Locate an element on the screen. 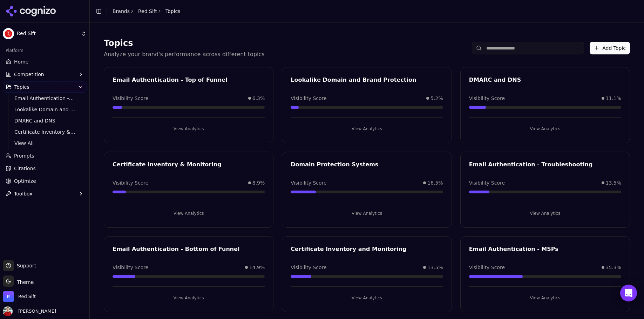 The height and width of the screenshot is (319, 644). p: Analyze your brand's performance across different topics is located at coordinates (184, 54).